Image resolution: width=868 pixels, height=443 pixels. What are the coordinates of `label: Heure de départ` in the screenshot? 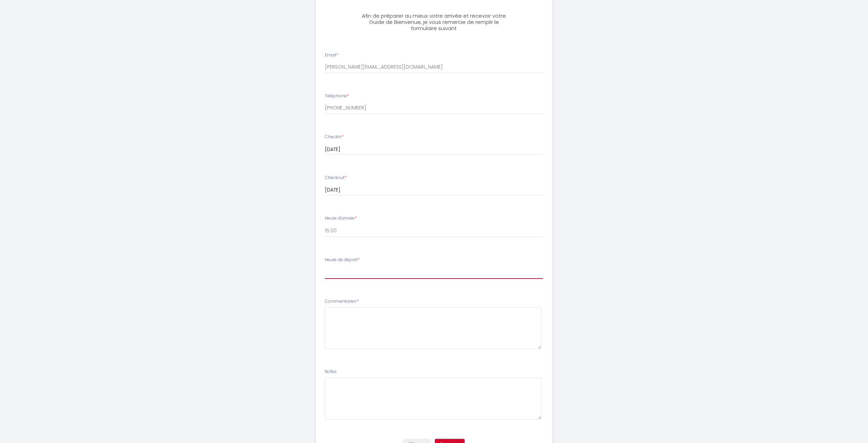 It's located at (342, 260).